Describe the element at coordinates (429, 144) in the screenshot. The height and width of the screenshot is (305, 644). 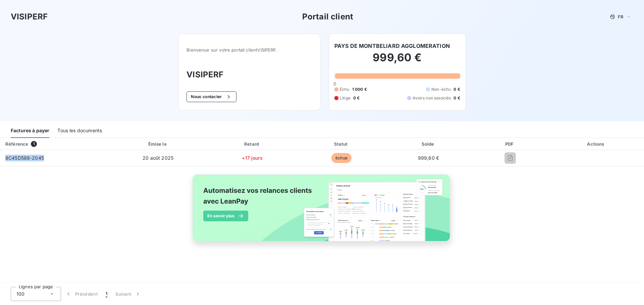
I see `div: Solde` at that location.